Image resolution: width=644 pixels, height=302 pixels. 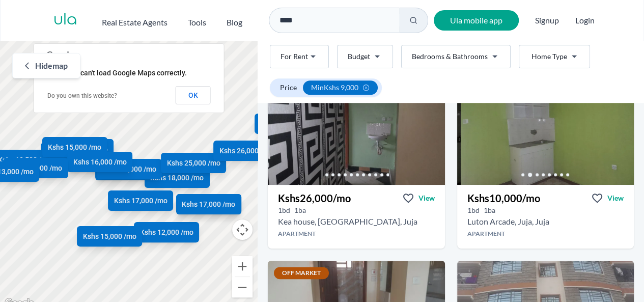 What do you see at coordinates (82, 95) in the screenshot?
I see `a: Do you own this website?` at bounding box center [82, 95].